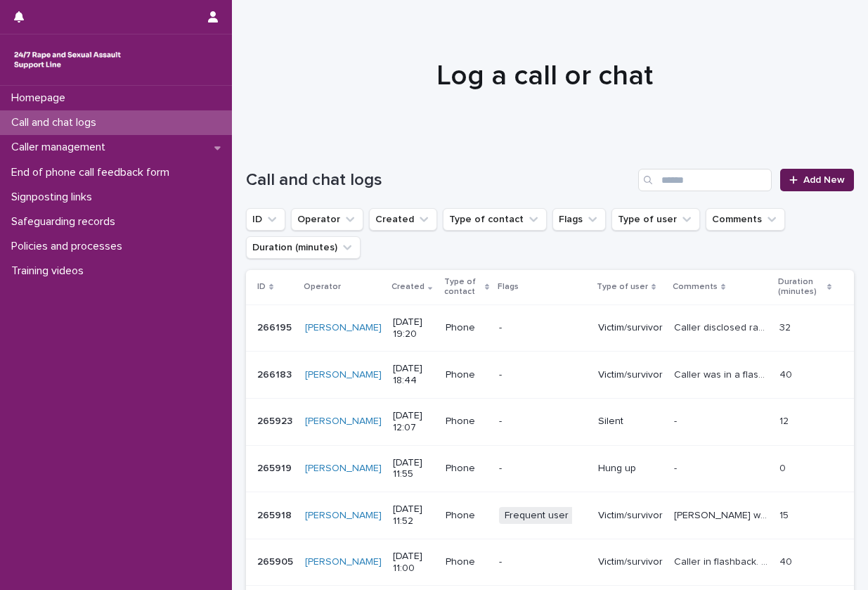  I want to click on p: Safeguarding records, so click(66, 221).